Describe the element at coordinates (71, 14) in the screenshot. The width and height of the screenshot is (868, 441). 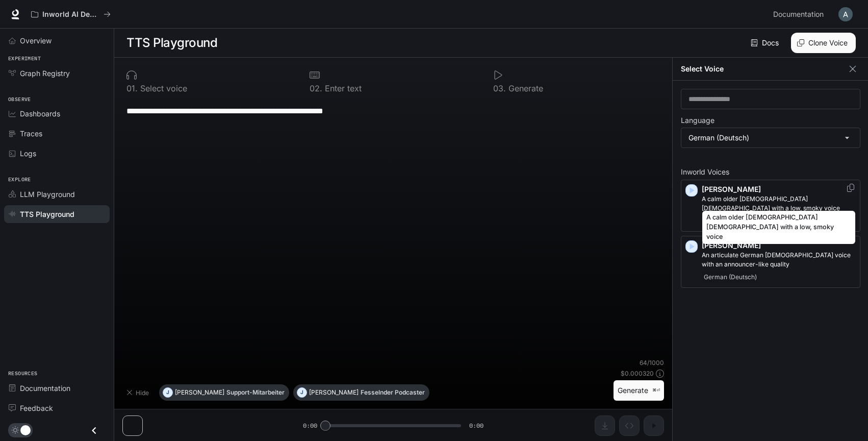
I see `p: Inworld AI Demos` at that location.